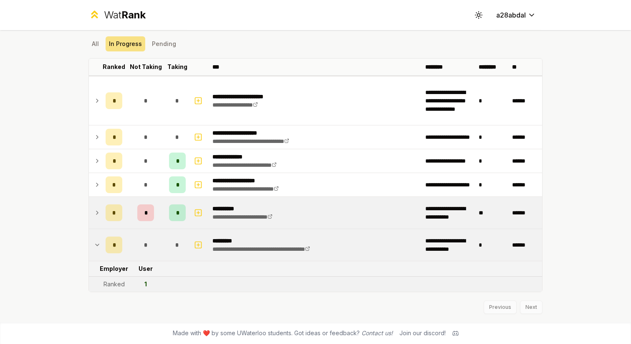 The image size is (631, 344). Describe the element at coordinates (146, 284) in the screenshot. I see `div: 1` at that location.